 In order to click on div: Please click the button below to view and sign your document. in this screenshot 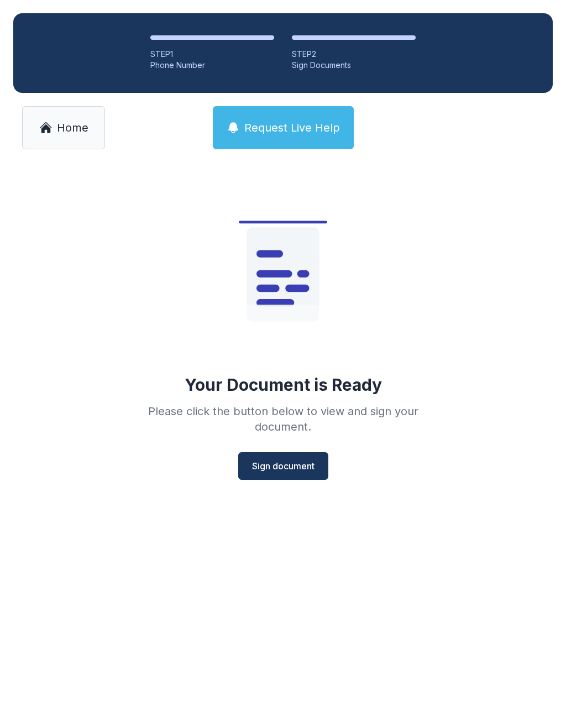, I will do `click(283, 419)`.